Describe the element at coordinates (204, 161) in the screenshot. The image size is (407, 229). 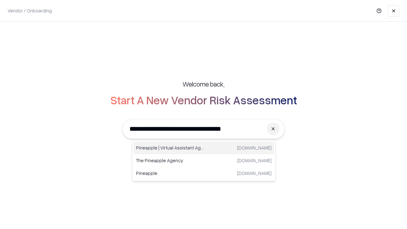
I see `div: Suggestions` at that location.